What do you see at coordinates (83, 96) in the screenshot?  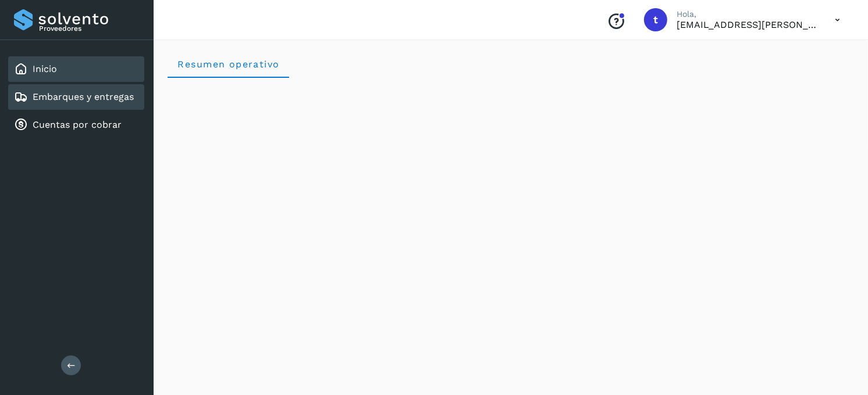 I see `a: Embarques y entregas` at bounding box center [83, 96].